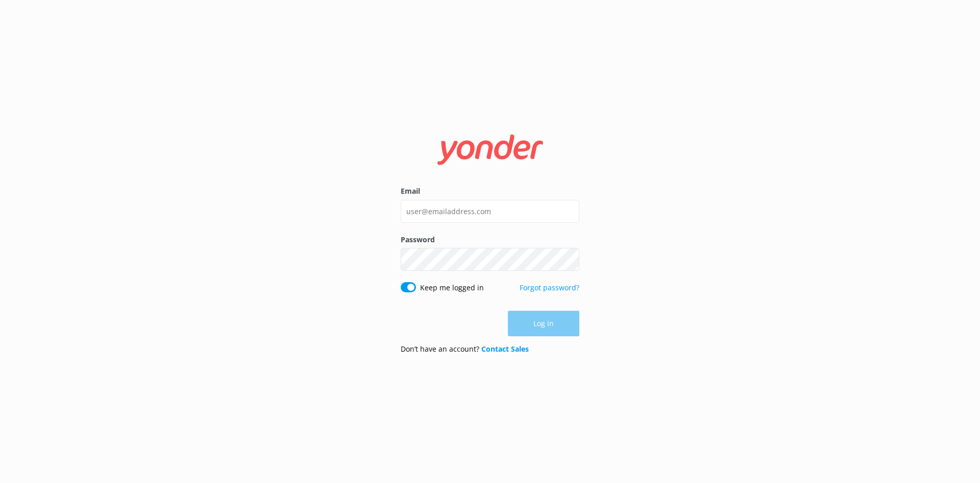 This screenshot has height=483, width=980. Describe the element at coordinates (549, 288) in the screenshot. I see `a: Forgot password?` at that location.